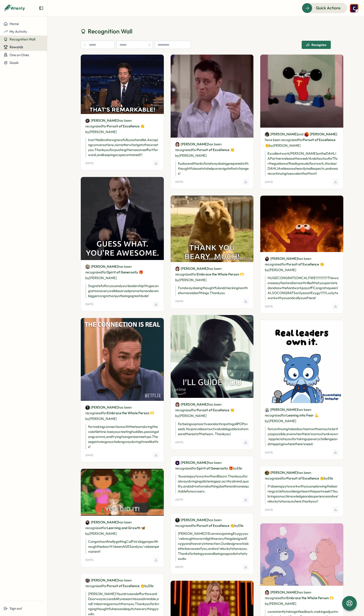 The width and height of the screenshot is (364, 616). I want to click on p: So grateful for you and your leadership! Huge congrats on a very well deserved promotion and even..., so click(122, 291).